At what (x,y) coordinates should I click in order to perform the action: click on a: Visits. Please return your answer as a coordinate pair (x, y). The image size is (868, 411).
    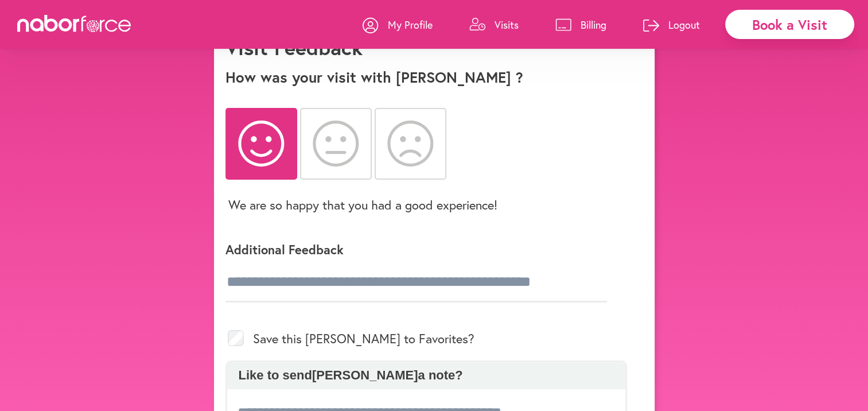
    Looking at the image, I should click on (494, 25).